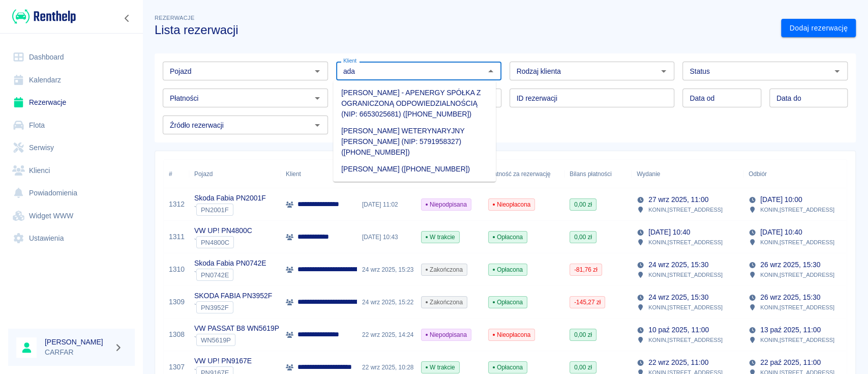  What do you see at coordinates (386, 270) in the screenshot?
I see `div: 24 wrz 2025, 15:23` at bounding box center [386, 270].